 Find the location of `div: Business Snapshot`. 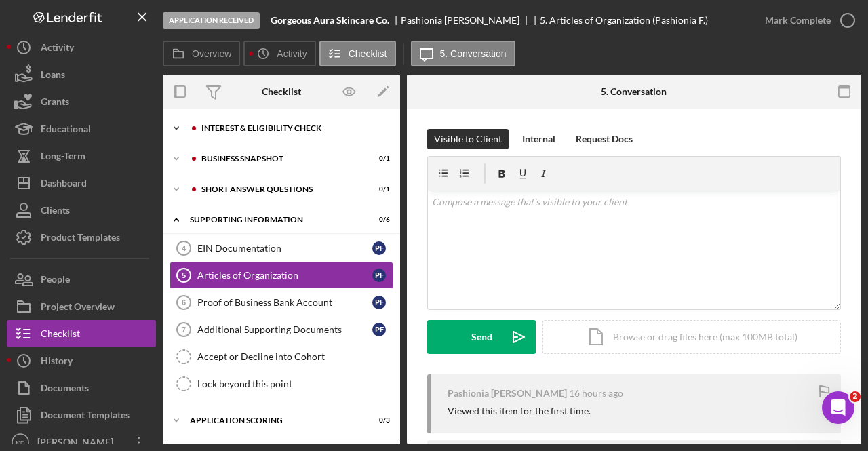

div: Business Snapshot is located at coordinates (279, 159).